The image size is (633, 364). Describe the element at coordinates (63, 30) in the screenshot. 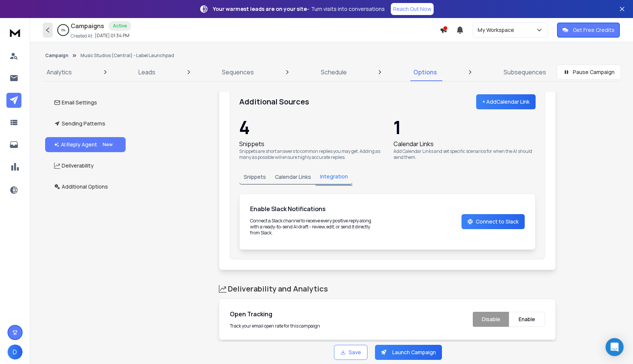

I see `p: 0 %` at that location.